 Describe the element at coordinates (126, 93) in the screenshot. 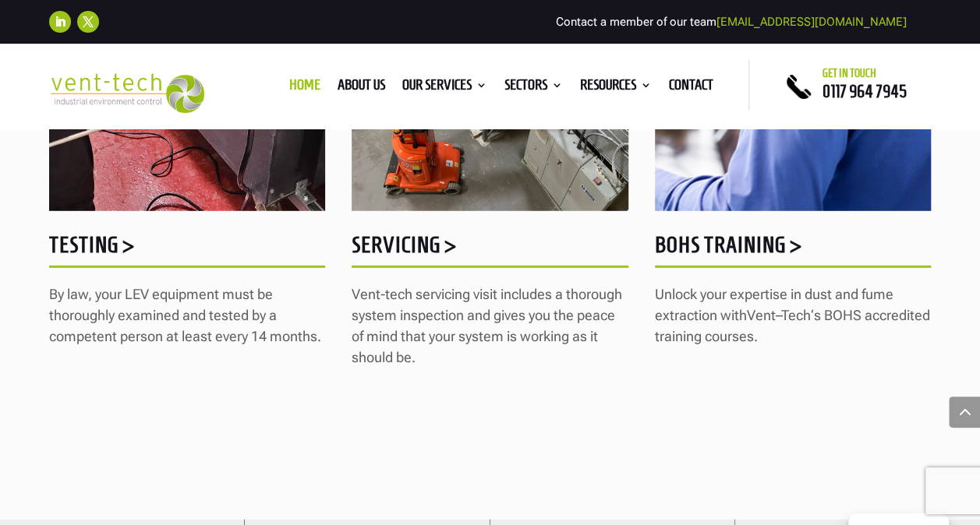

I see `img: 2023-09-27T08_35_16.549ZVENT-TECH---Clear-background` at that location.